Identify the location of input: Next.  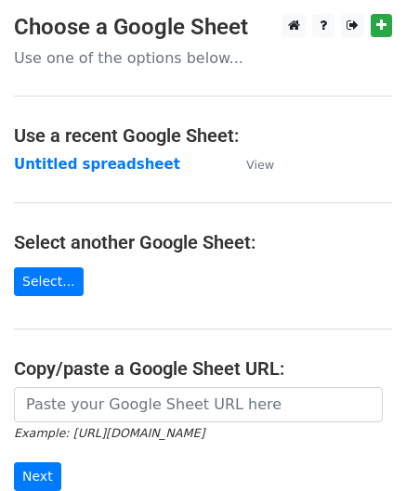
(37, 476).